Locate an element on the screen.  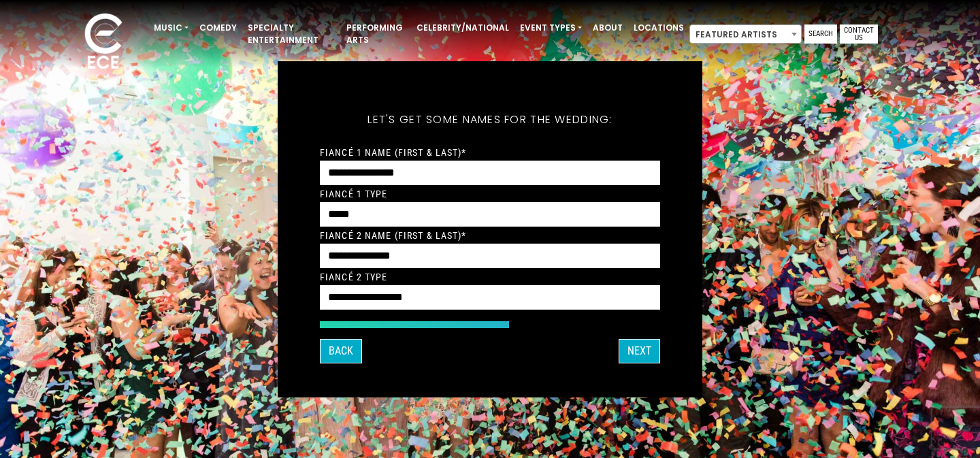
img: ece_new_logo_whitev2-1.png is located at coordinates (104, 42).